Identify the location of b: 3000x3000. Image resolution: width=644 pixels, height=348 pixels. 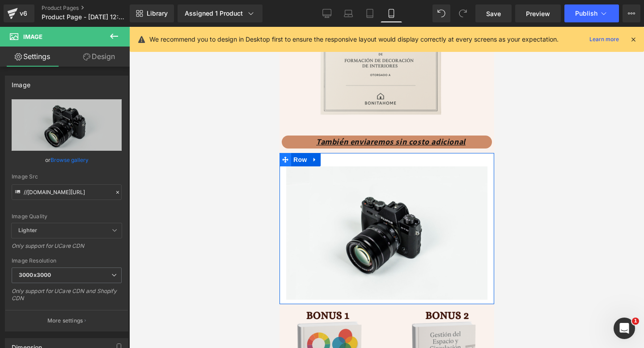
(35, 275).